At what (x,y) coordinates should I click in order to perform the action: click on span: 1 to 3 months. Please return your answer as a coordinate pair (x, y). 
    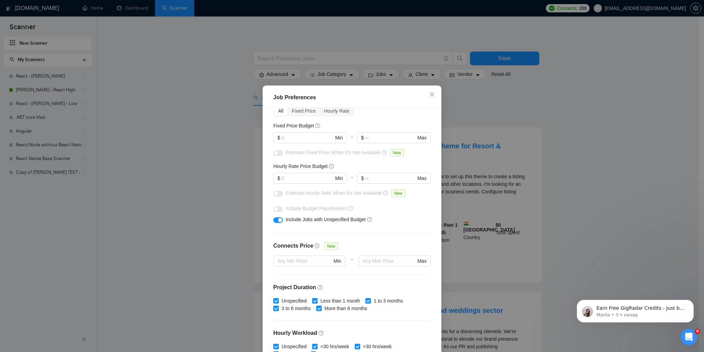
    Looking at the image, I should click on (388, 301).